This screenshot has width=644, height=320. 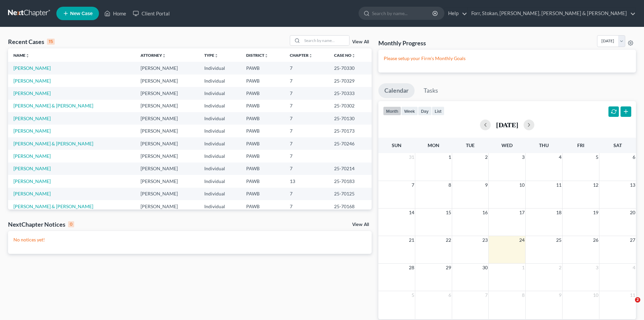 I want to click on span: 25, so click(x=559, y=240).